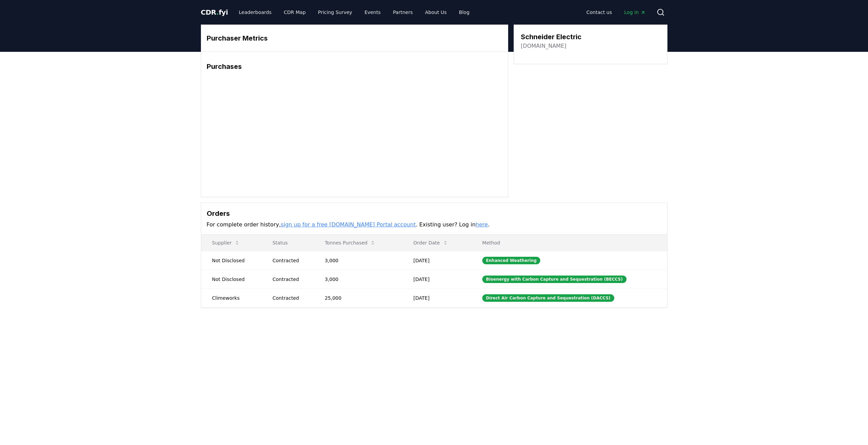  Describe the element at coordinates (215, 12) in the screenshot. I see `a: CDR.fyi` at that location.